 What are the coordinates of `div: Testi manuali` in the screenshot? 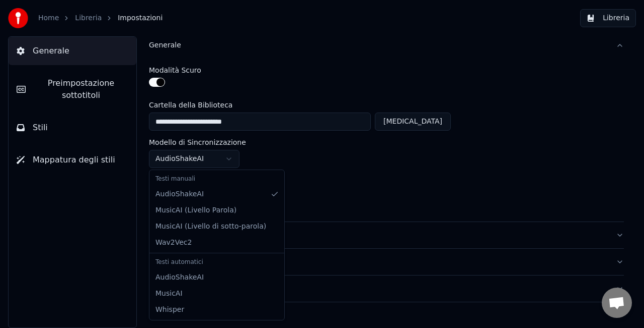 It's located at (217, 179).